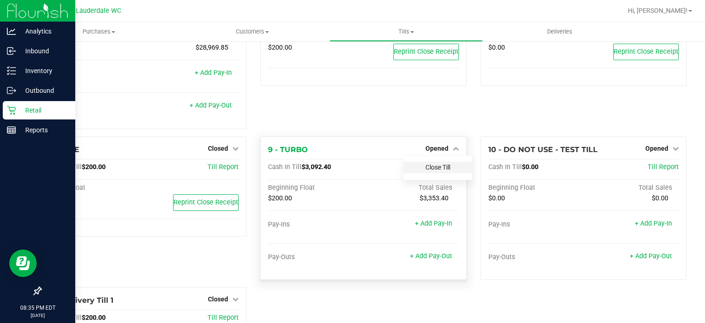 This screenshot has height=323, width=705. I want to click on inline-svg: Retail, so click(11, 110).